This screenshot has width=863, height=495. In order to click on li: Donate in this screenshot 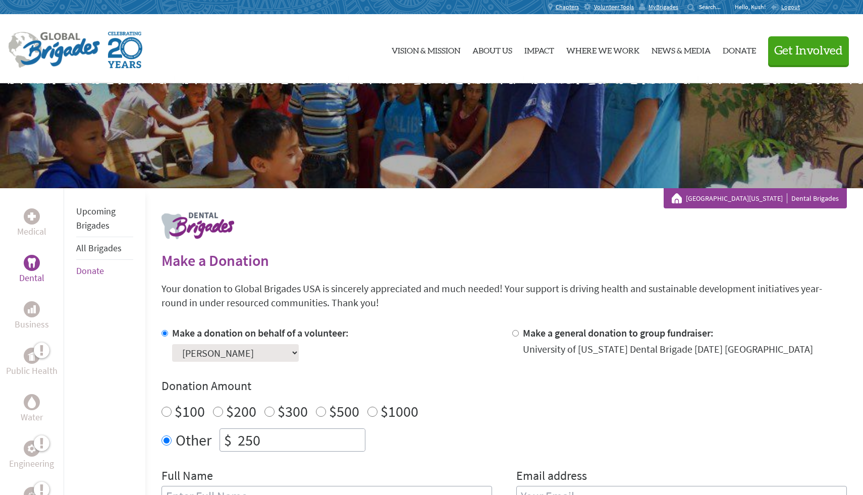, I will do `click(104, 271)`.